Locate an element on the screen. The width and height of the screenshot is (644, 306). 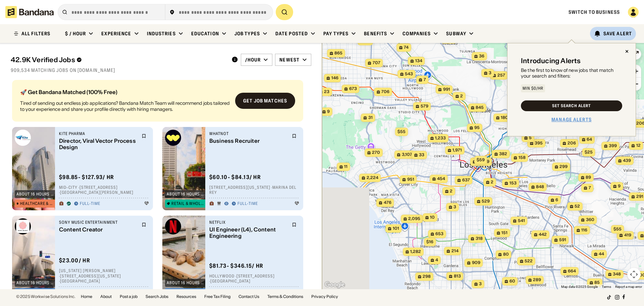
div: grid is located at coordinates (161, 183).